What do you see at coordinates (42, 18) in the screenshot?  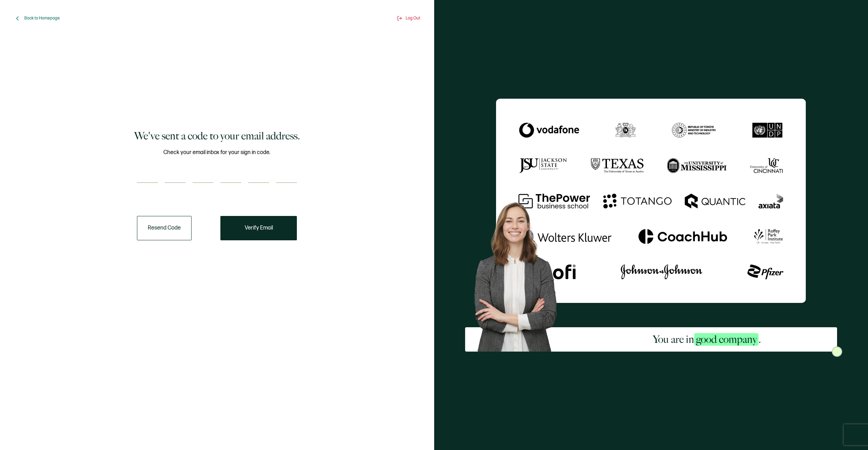 I see `span: Back to Homepage` at bounding box center [42, 18].